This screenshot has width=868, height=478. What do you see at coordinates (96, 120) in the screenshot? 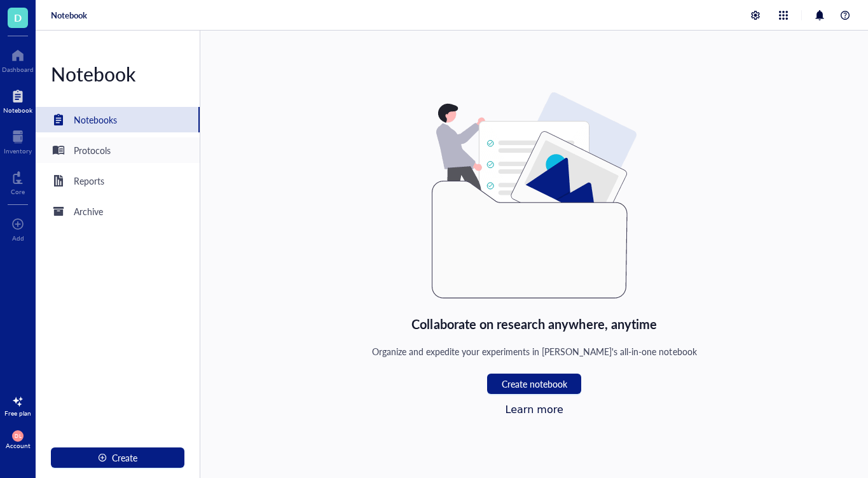
I see `div: Notebooks` at bounding box center [96, 120].